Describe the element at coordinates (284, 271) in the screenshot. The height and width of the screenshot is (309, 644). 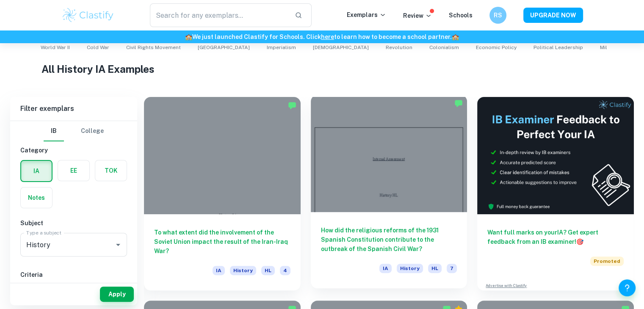
I see `span: 4` at that location.